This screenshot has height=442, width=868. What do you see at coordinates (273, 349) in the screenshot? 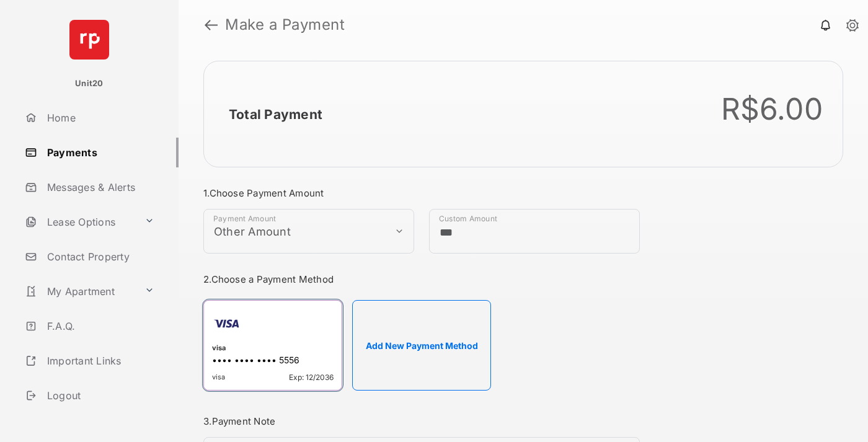
I see `div: visa` at bounding box center [273, 349].